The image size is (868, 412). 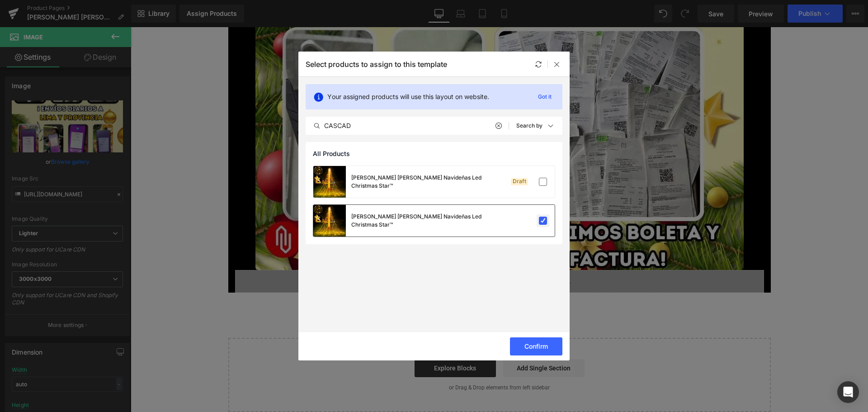 I want to click on button: Confirm, so click(x=536, y=347).